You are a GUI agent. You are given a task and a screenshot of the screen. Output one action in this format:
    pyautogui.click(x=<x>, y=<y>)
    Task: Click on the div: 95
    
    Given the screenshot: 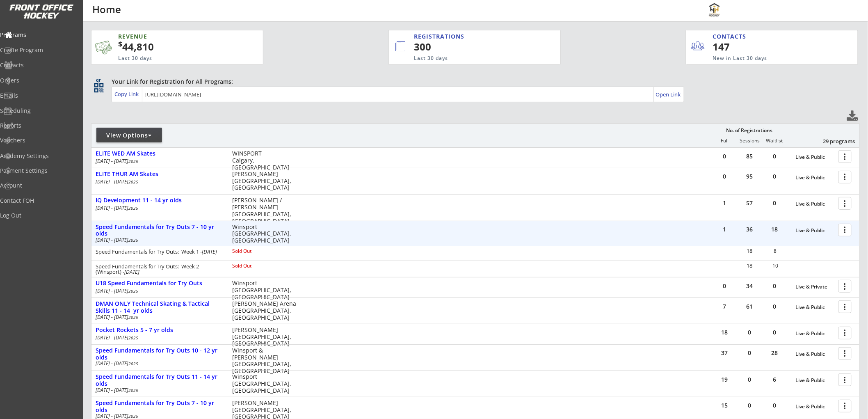 What is the action you would take?
    pyautogui.click(x=750, y=177)
    